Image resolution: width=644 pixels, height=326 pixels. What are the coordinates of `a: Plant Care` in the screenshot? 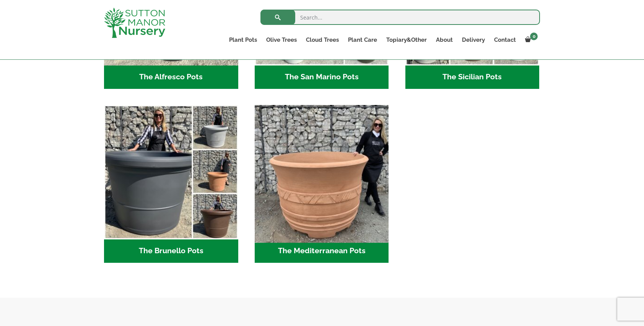 It's located at (362, 40).